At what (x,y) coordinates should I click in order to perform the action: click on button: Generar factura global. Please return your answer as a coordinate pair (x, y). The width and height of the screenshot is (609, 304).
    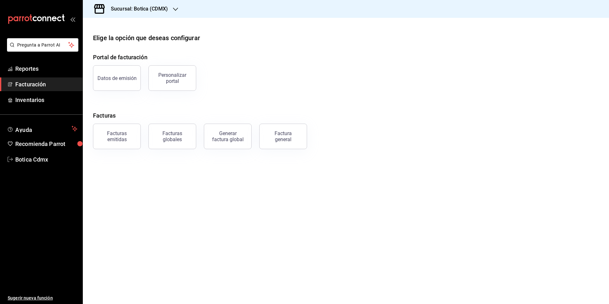
    Looking at the image, I should click on (228, 136).